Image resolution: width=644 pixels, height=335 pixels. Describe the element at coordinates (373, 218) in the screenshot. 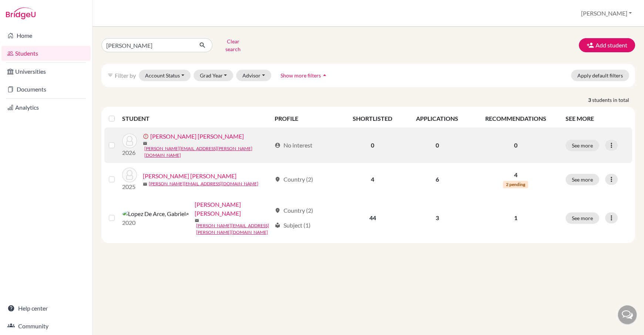

I see `td: 44` at that location.